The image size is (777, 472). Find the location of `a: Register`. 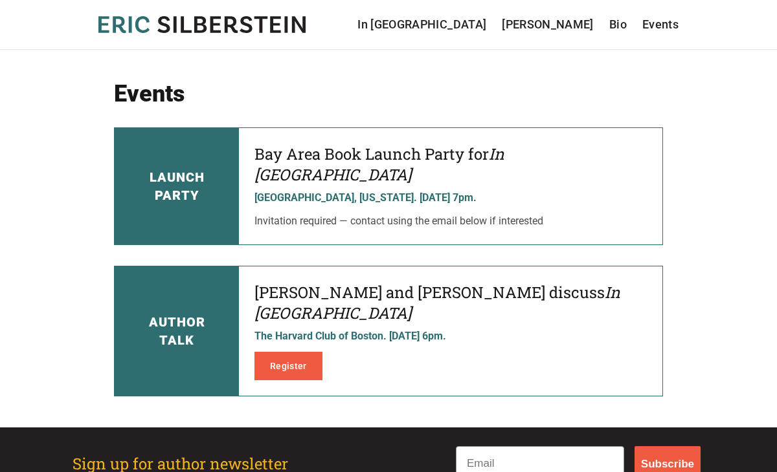

a: Register is located at coordinates (288, 366).